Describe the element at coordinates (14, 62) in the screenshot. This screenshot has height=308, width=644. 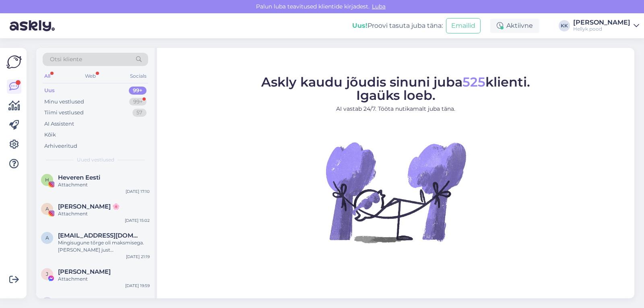
I see `img: Askly Logo` at that location.